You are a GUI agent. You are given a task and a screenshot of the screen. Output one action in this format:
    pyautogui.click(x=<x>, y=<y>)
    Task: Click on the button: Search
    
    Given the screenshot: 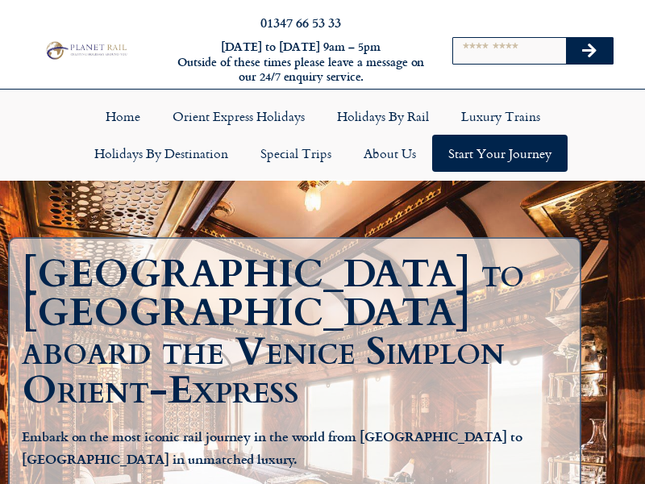 What is the action you would take?
    pyautogui.click(x=589, y=51)
    